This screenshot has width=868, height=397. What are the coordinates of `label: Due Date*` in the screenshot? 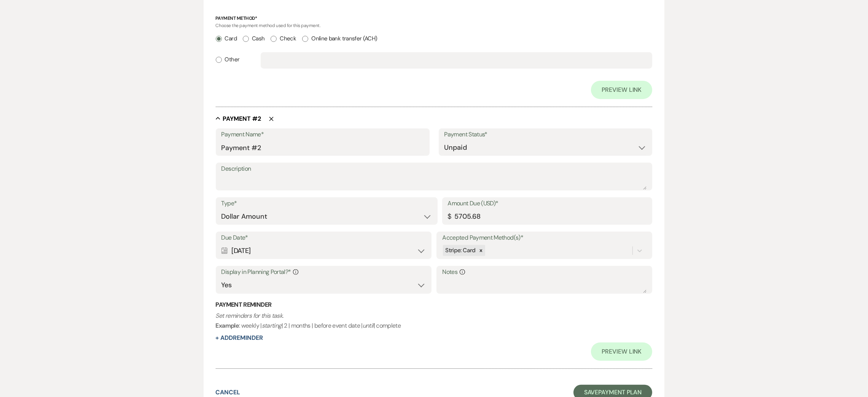 It's located at (323, 238).